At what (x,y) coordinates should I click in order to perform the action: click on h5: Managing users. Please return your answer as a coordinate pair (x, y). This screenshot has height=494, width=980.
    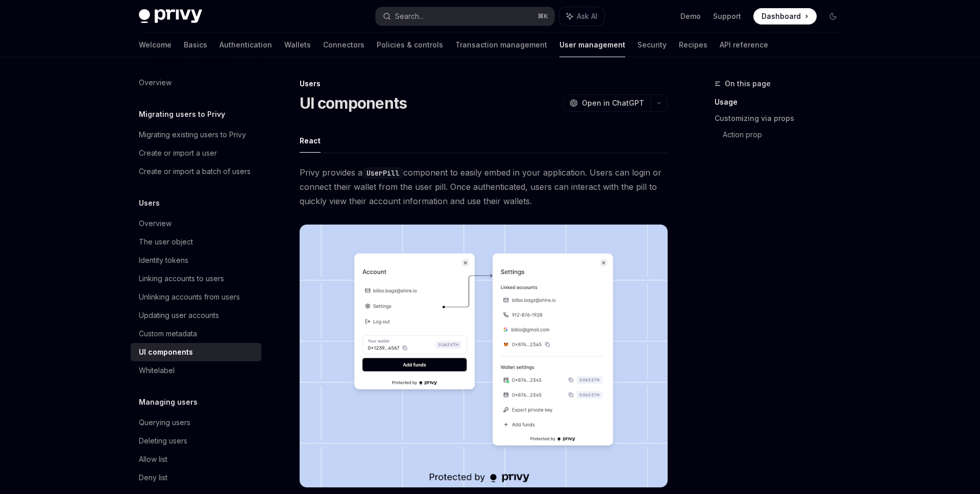
    Looking at the image, I should click on (168, 402).